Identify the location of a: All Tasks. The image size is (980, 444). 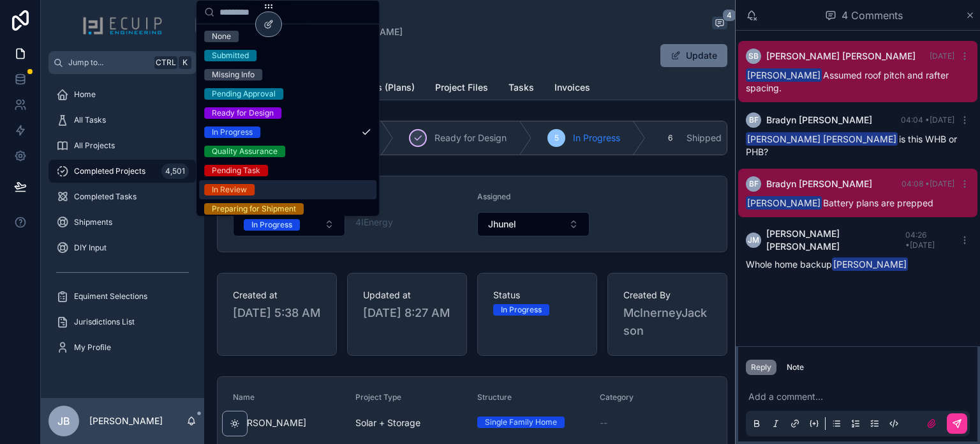
(123, 120).